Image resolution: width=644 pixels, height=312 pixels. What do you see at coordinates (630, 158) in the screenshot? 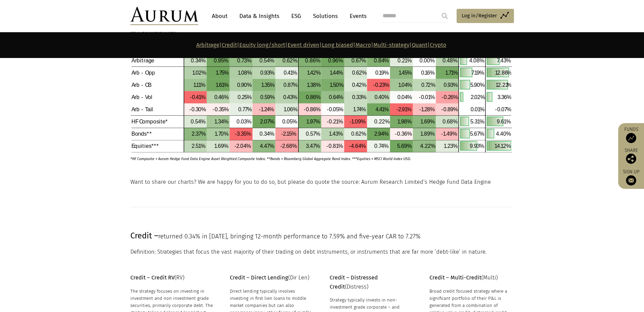
I see `img: Share this post` at bounding box center [630, 158].